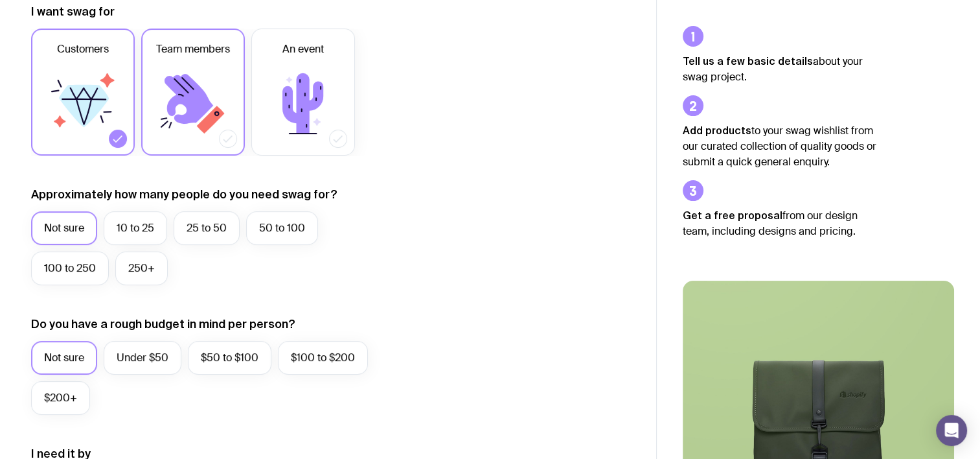 This screenshot has width=980, height=459. What do you see at coordinates (780, 146) in the screenshot?
I see `p: to your swag wishlist from our curated collection of quality goods or submit a quick general enqu...` at bounding box center [780, 146].